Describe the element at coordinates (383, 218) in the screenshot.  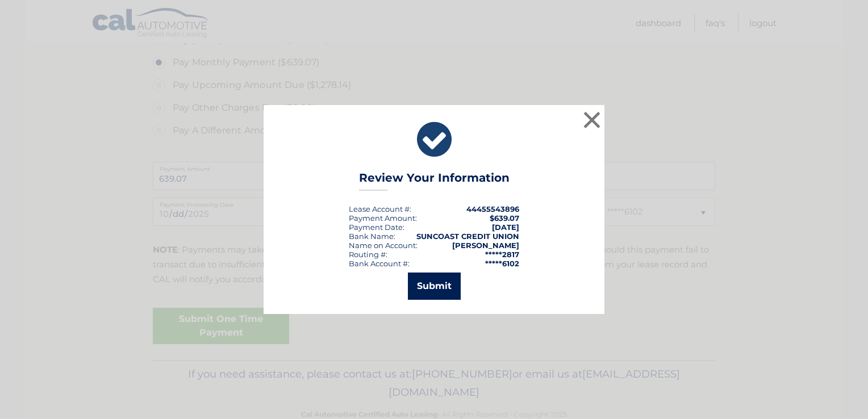
I see `div: Payment Amount:` at that location.